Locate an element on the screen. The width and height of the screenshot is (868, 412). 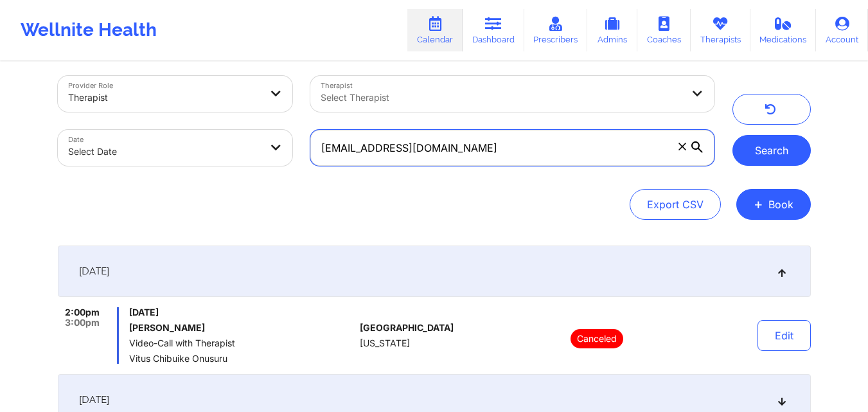
button: Export CSV is located at coordinates (675, 204).